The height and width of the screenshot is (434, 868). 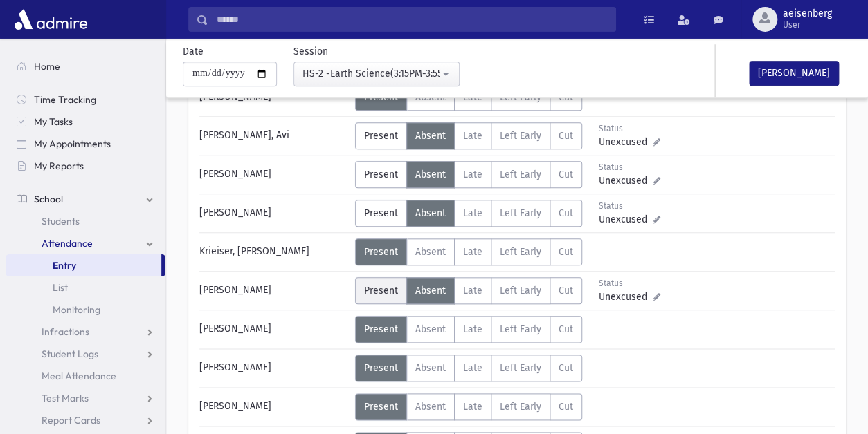 I want to click on span: Students, so click(x=60, y=221).